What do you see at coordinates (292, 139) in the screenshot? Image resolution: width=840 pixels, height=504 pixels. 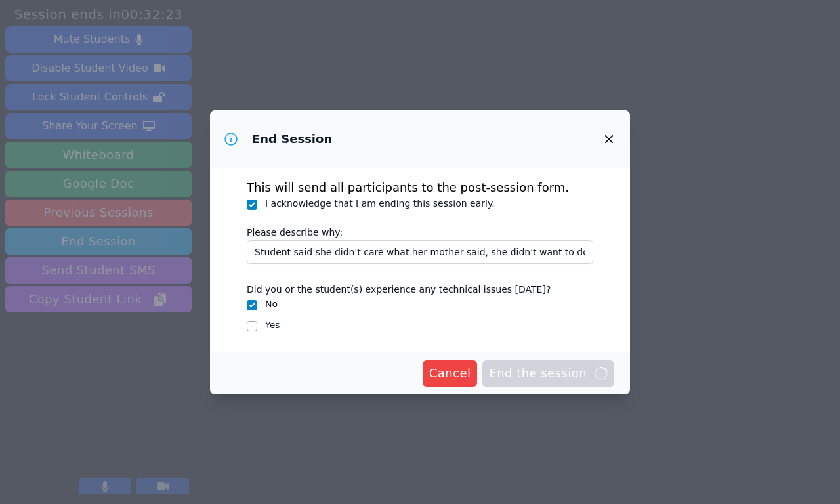 I see `h3: End Session` at bounding box center [292, 139].